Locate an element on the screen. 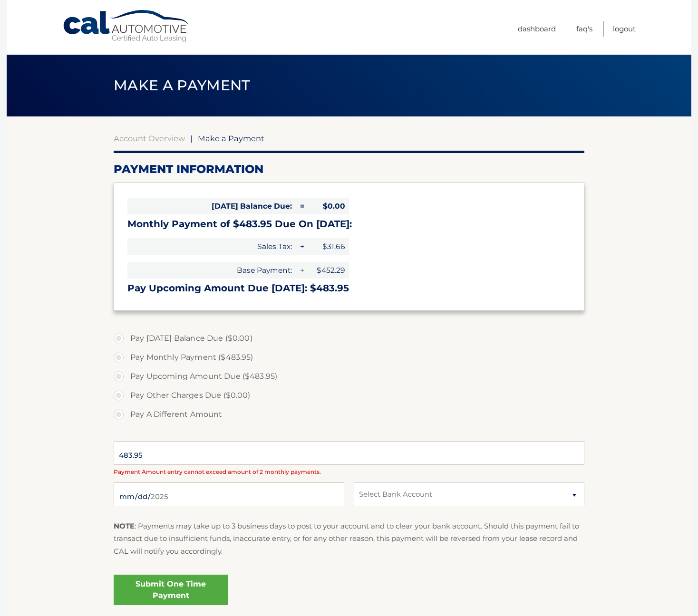  a: FAQ's is located at coordinates (584, 29).